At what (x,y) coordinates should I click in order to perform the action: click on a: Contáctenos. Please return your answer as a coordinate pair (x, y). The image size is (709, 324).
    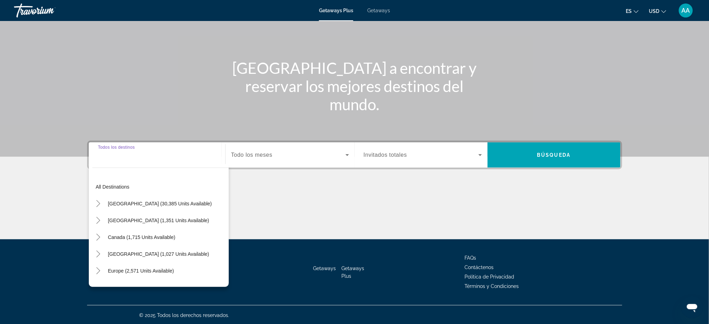
    Looking at the image, I should click on (479, 267).